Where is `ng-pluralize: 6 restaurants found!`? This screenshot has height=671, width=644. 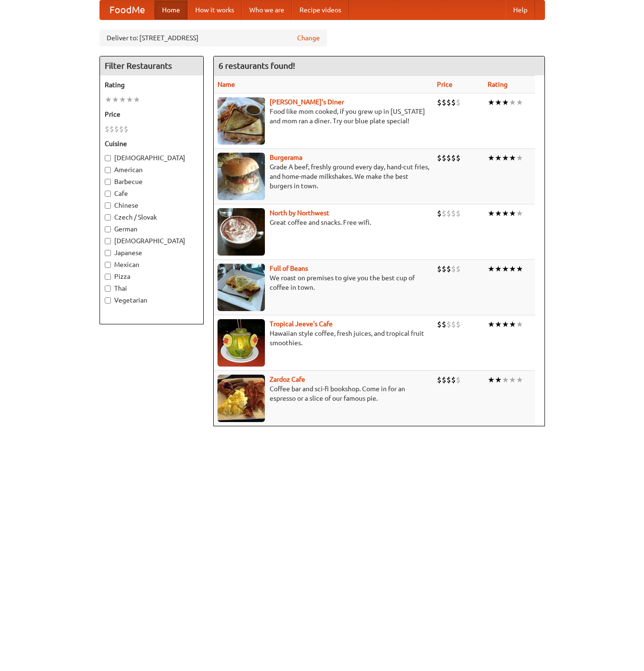
ng-pluralize: 6 restaurants found! is located at coordinates (257, 66).